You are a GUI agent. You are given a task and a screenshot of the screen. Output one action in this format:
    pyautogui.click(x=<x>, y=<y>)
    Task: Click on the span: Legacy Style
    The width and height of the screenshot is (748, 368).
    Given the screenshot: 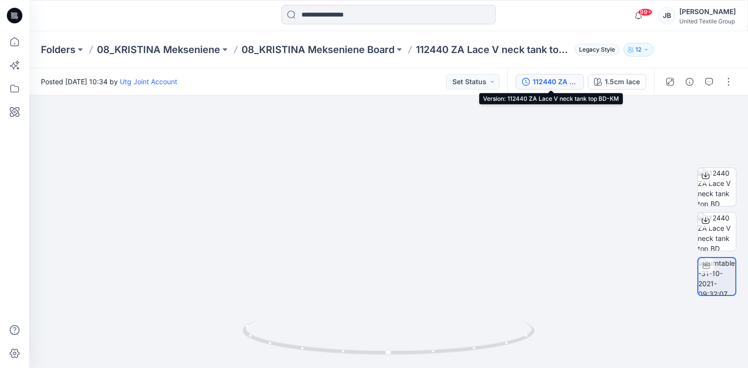 What is the action you would take?
    pyautogui.click(x=597, y=50)
    